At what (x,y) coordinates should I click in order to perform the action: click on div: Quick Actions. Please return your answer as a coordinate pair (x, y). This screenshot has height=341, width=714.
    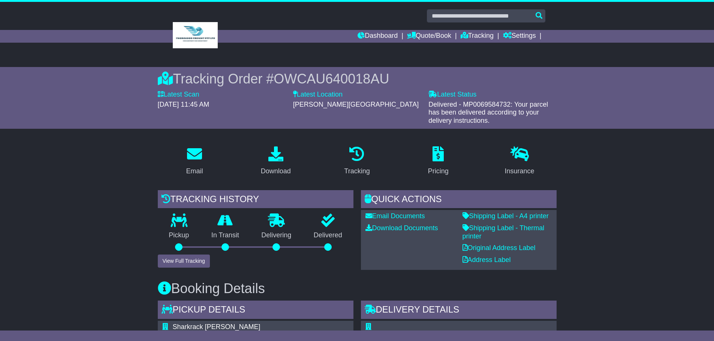
    Looking at the image, I should click on (459, 201).